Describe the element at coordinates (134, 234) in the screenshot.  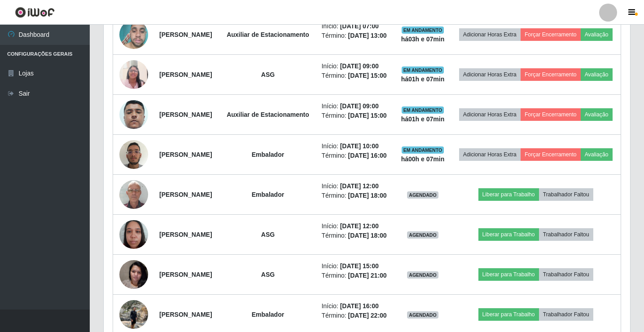
I see `img: 1740415667017.jpeg` at that location.